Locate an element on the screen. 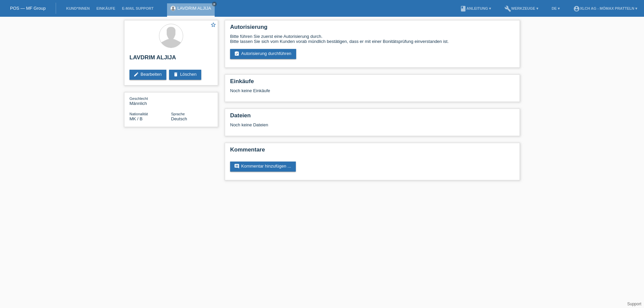 This screenshot has height=308, width=644. a: Kund*innen is located at coordinates (78, 8).